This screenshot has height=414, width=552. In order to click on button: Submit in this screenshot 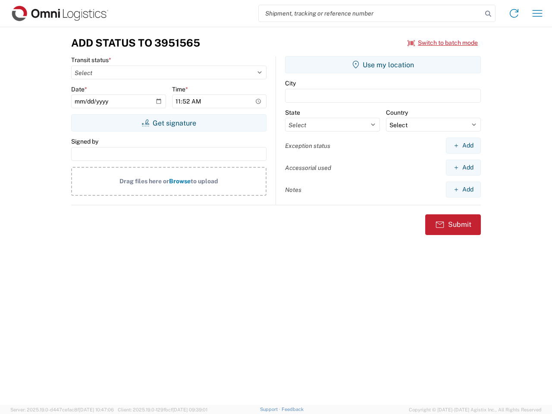, I will do `click(453, 225)`.